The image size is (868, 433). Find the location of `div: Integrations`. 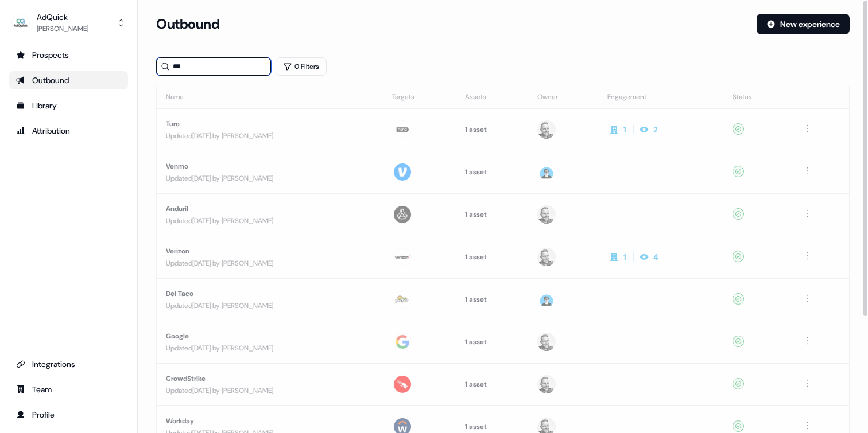

div: Integrations is located at coordinates (68, 365).